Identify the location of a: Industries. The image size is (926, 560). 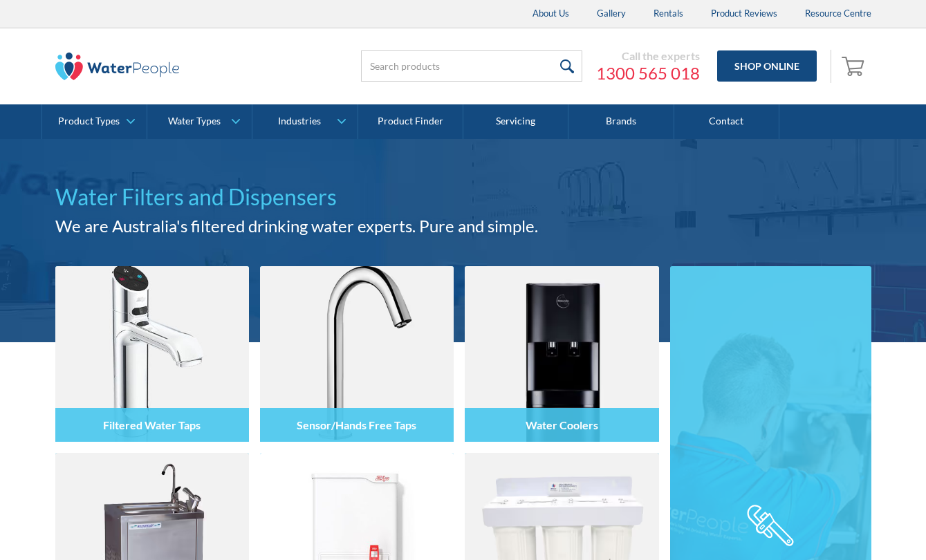
(305, 122).